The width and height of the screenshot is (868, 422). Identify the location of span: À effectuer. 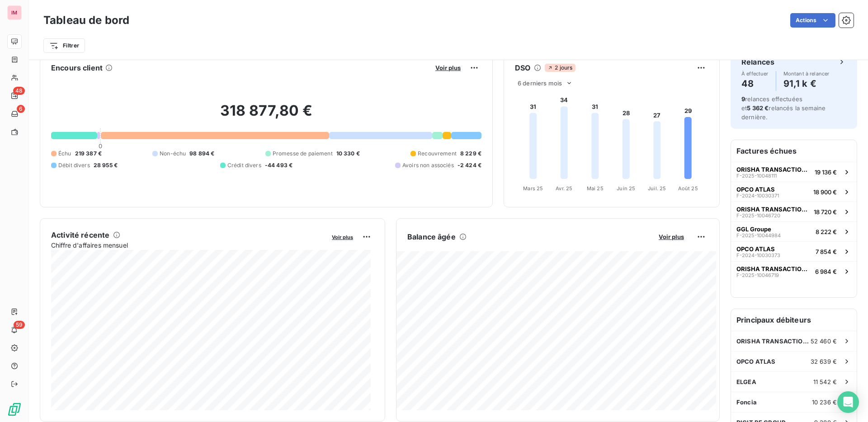
(754, 73).